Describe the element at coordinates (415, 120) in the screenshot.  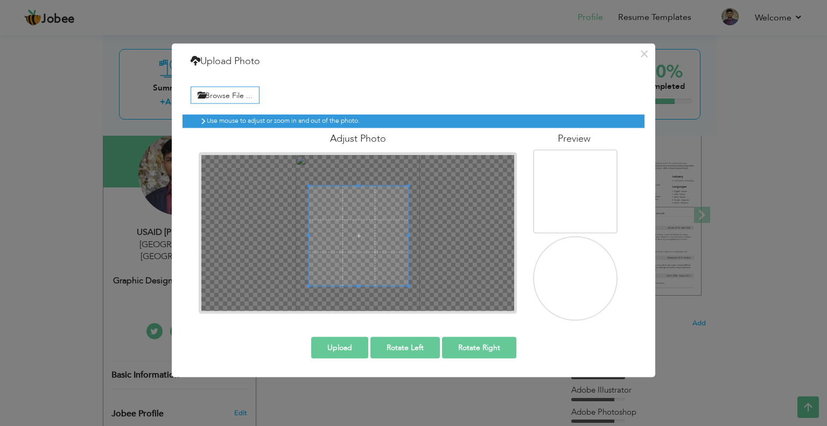
I see `h6: Use mouse to adjust or zoom in and out of the photo.` at that location.